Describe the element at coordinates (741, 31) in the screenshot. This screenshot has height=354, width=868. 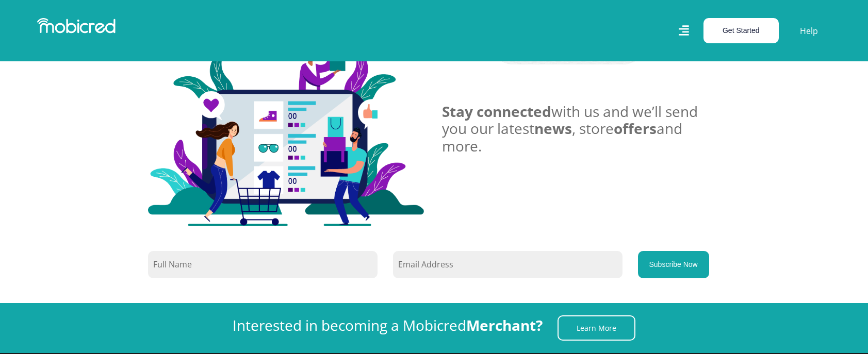
I see `button: Get Started` at that location.